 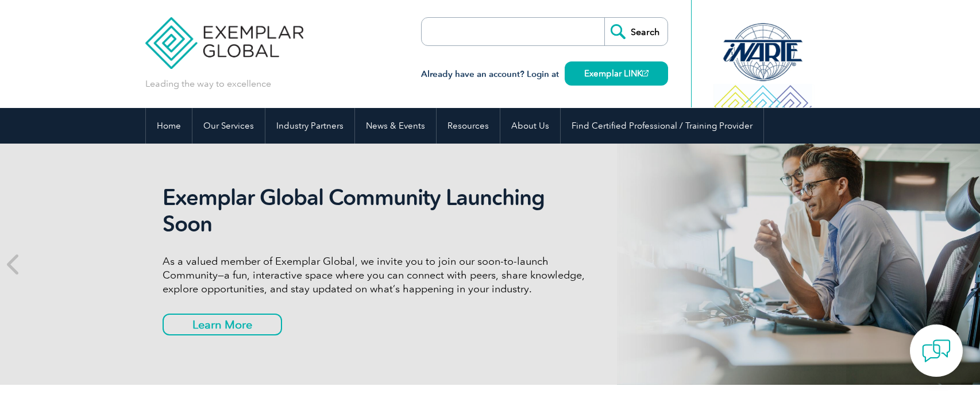 I want to click on a: Industry Partners, so click(x=310, y=126).